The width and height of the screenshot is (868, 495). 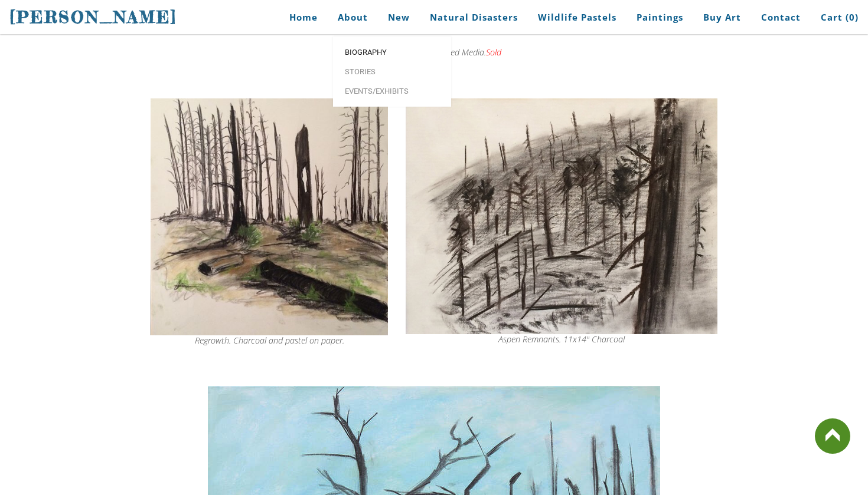 I want to click on a: Natural Disasters, so click(x=474, y=17).